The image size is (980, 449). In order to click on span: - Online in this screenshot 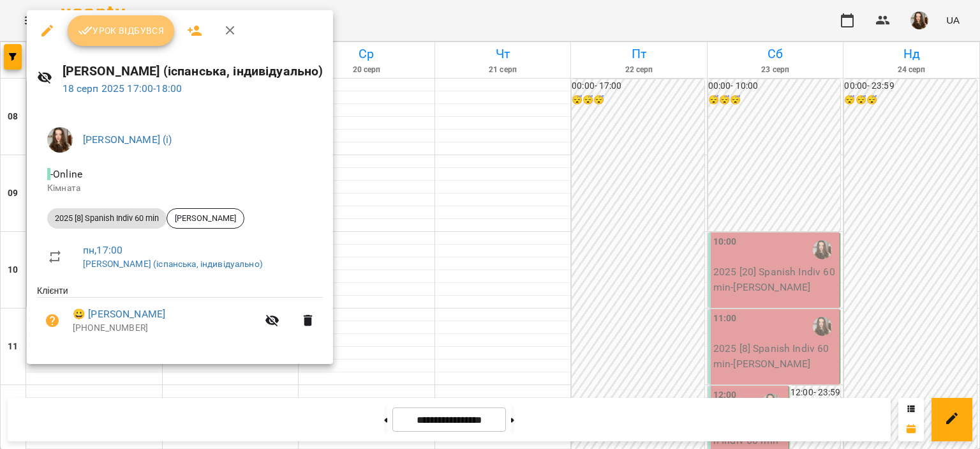, I will do `click(66, 174)`.